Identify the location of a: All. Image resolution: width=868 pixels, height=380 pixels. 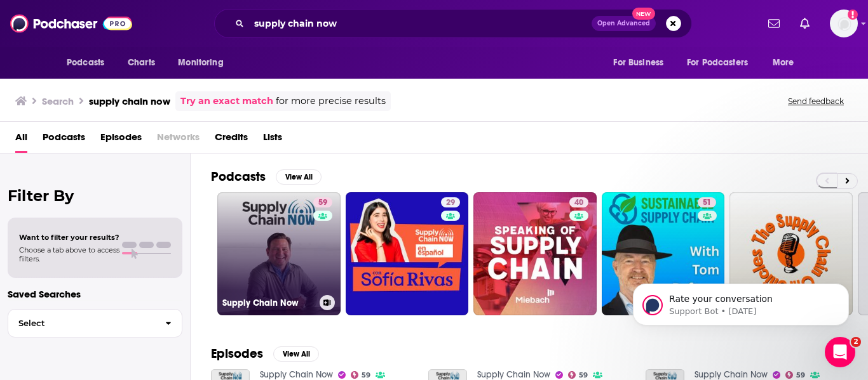
(21, 140).